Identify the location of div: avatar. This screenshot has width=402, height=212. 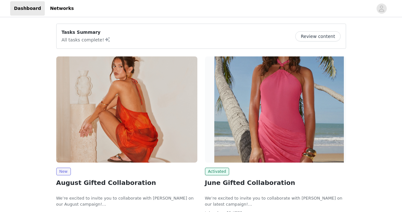
(382, 9).